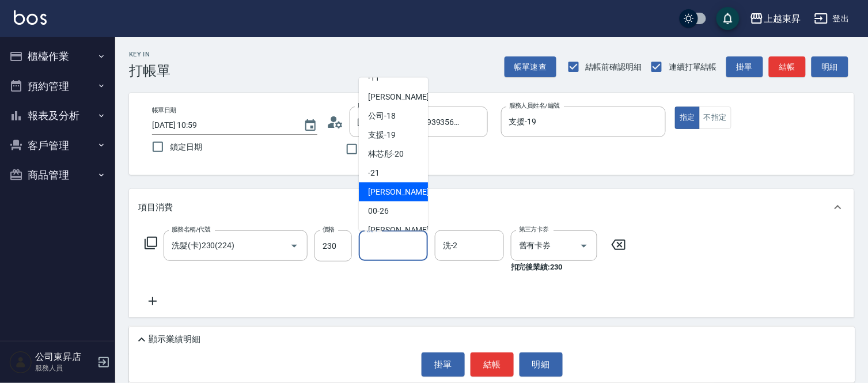  I want to click on span: -11, so click(374, 77).